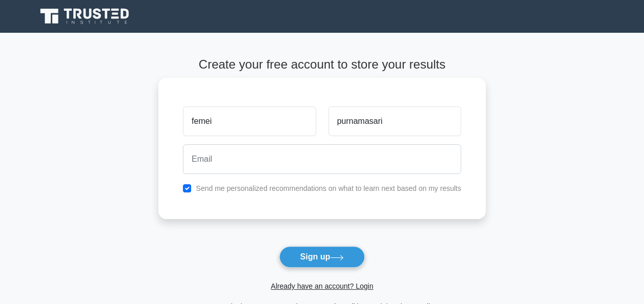 This screenshot has height=304, width=644. What do you see at coordinates (321, 159) in the screenshot?
I see `input: Email` at bounding box center [321, 159].